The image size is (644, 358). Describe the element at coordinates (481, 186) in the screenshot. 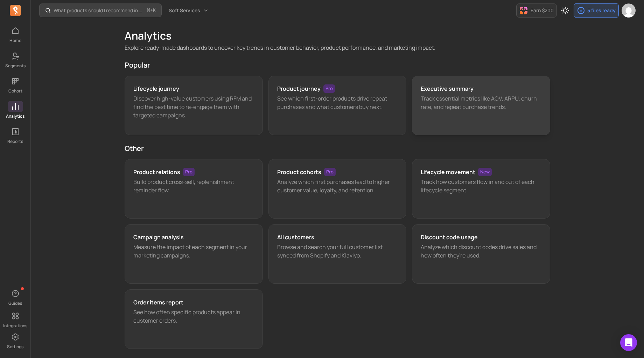

I see `p: Track how customers flow in and out of each lifecycle segment.` at that location.